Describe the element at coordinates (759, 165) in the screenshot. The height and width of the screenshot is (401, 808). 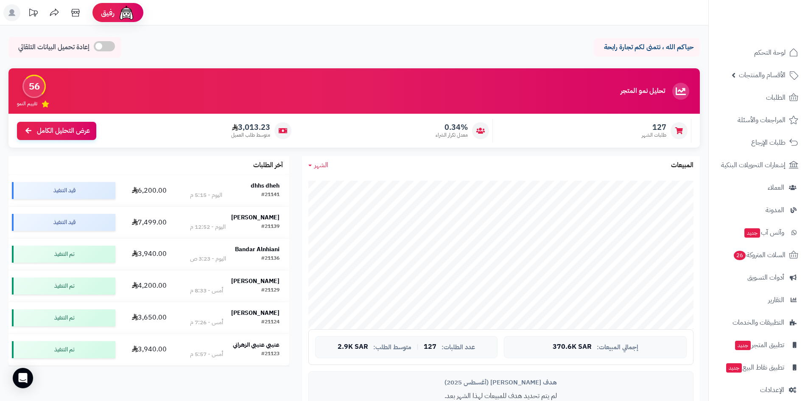
I see `a: إشعارات التحويلات البنكية` at that location.